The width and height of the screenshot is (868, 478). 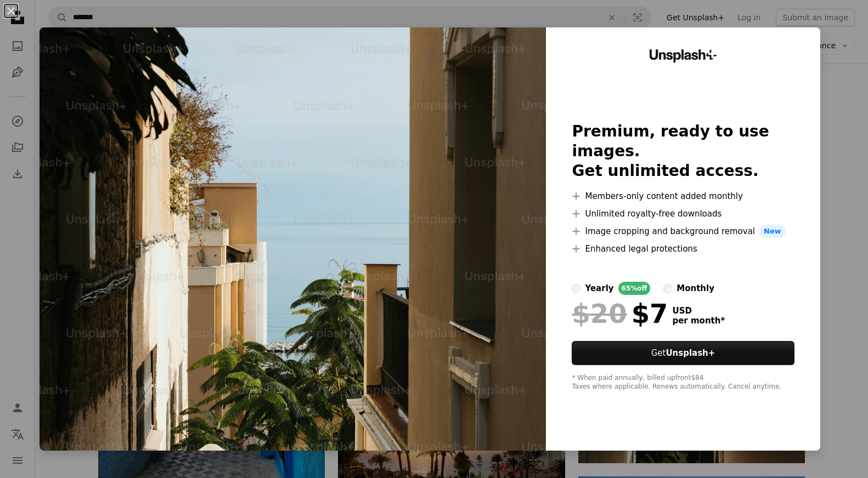 I want to click on div: yearly, so click(x=599, y=288).